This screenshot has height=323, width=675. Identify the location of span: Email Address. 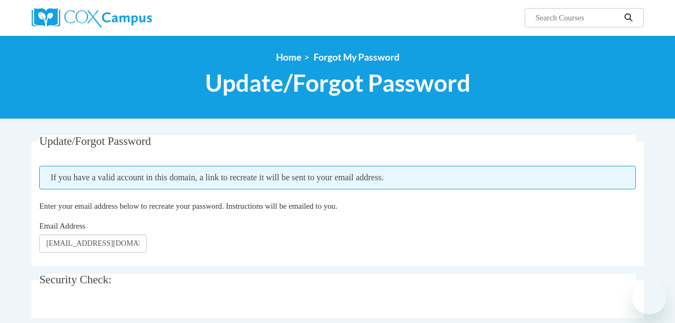
(62, 226).